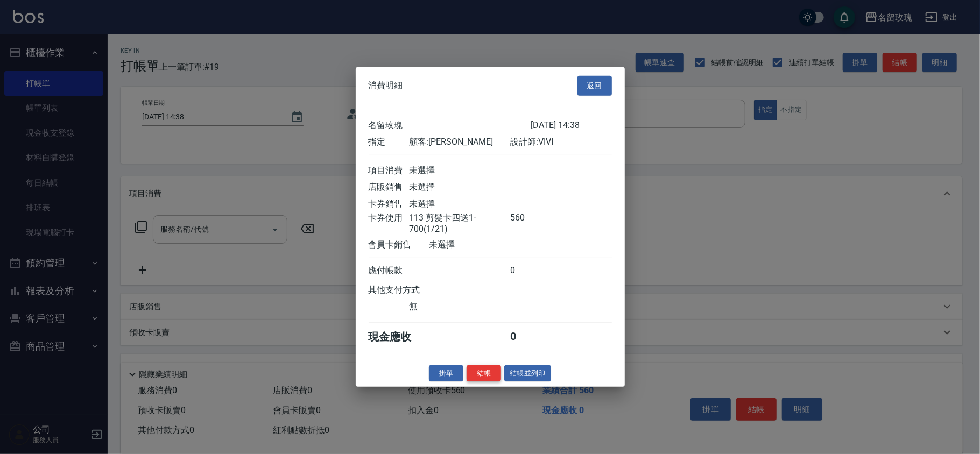  Describe the element at coordinates (388, 170) in the screenshot. I see `div: 項目消費` at that location.